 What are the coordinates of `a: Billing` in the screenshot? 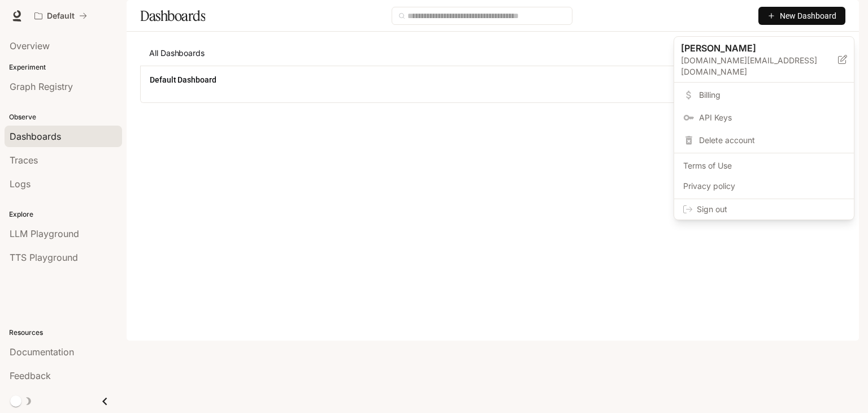 It's located at (764, 95).